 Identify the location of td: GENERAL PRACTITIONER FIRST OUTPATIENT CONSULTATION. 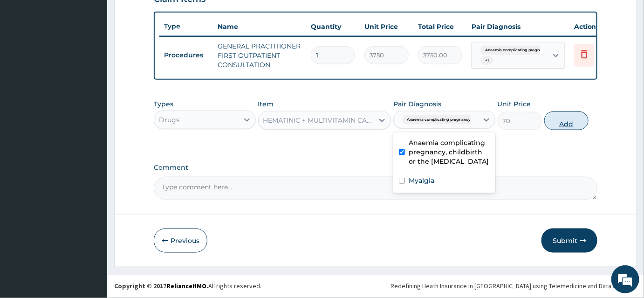
(259, 55).